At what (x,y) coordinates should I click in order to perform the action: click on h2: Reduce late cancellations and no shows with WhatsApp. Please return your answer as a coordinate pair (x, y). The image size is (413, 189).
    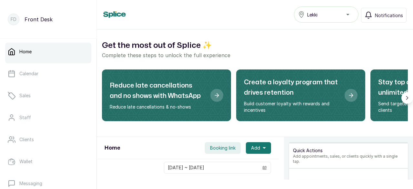
    Looking at the image, I should click on (158, 91).